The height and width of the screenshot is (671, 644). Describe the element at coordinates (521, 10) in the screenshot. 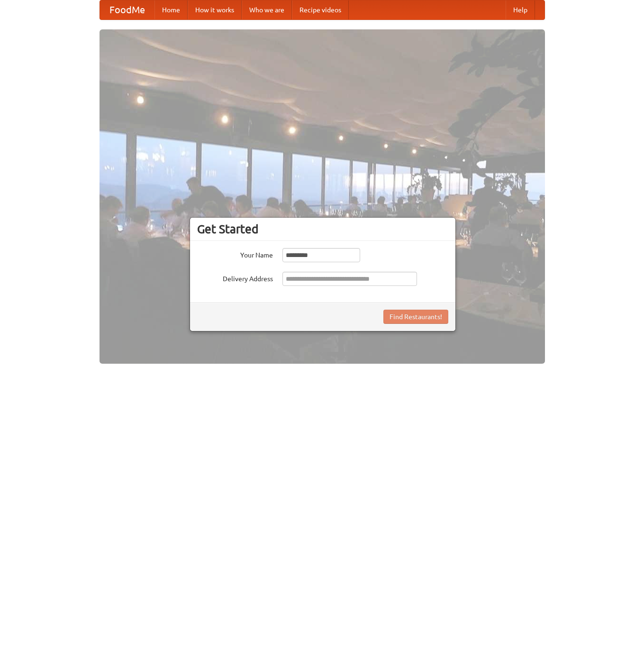

I see `a: Help` at that location.